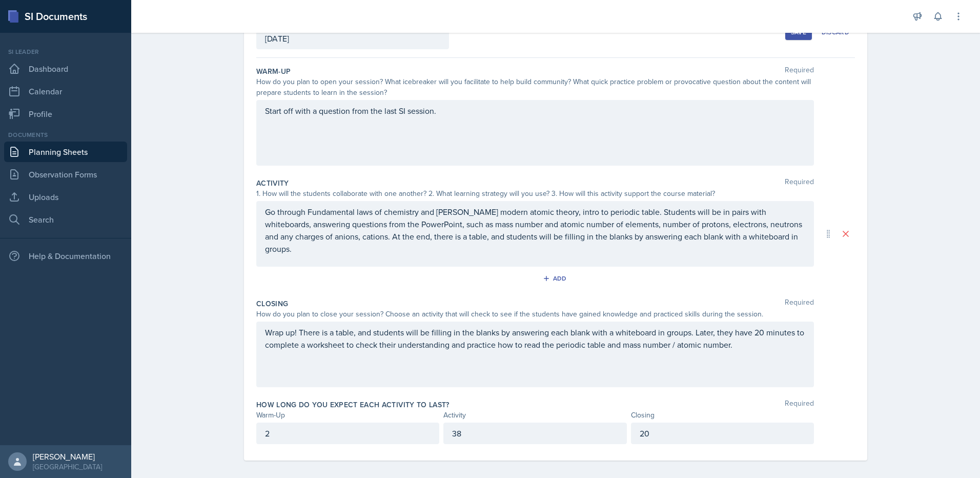 This screenshot has height=478, width=980. What do you see at coordinates (66, 52) in the screenshot?
I see `div: Si leader` at bounding box center [66, 52].